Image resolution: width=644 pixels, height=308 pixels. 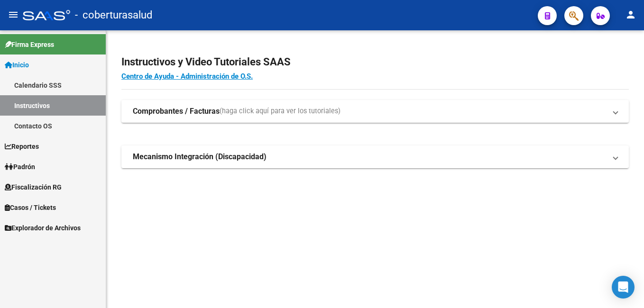 I want to click on h2: Instructivos y Video Tutoriales SAAS, so click(x=375, y=62).